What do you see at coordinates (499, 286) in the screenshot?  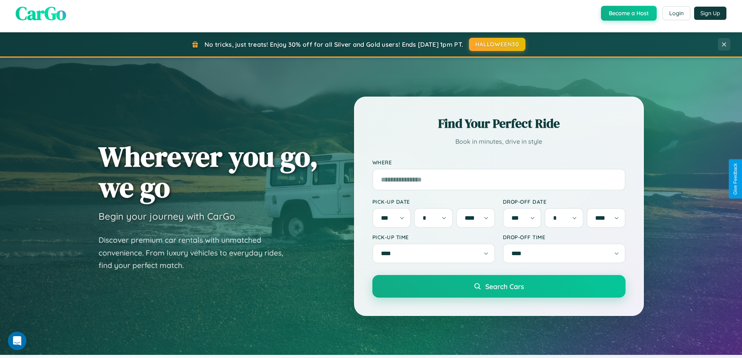 I see `button: Search Cars` at bounding box center [499, 286].